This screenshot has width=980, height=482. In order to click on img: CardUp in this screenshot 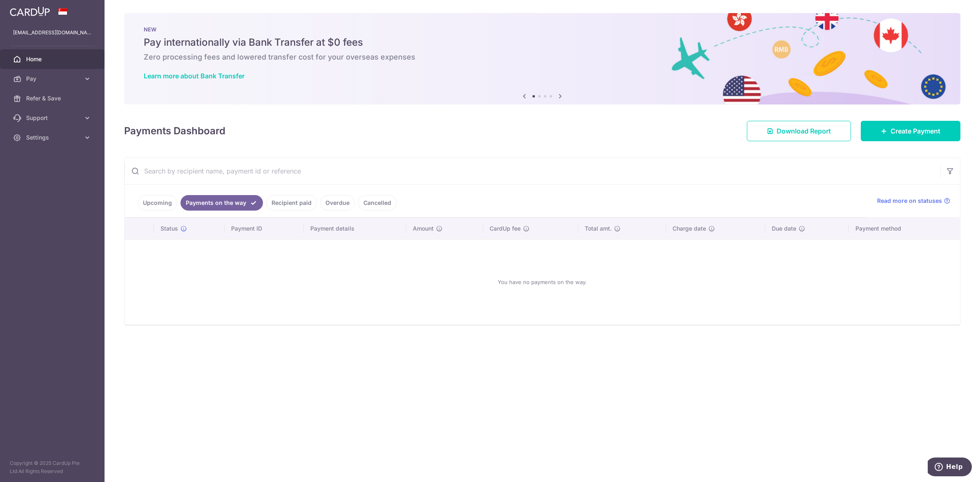, I will do `click(30, 11)`.